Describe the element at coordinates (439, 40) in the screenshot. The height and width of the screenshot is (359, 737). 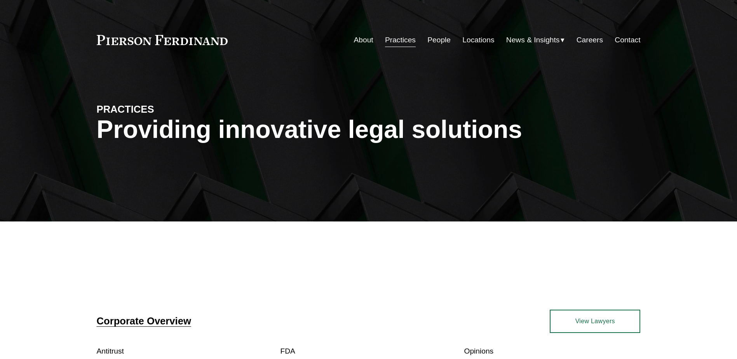
I see `a: People` at that location.